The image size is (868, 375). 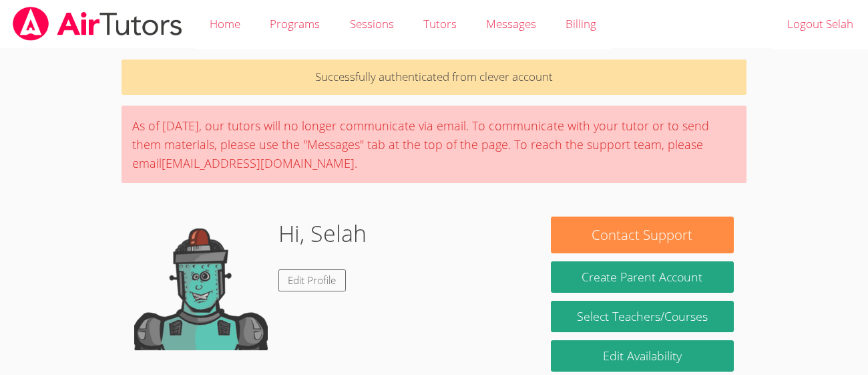 What do you see at coordinates (323, 233) in the screenshot?
I see `h1: Hi, Selah` at bounding box center [323, 233].